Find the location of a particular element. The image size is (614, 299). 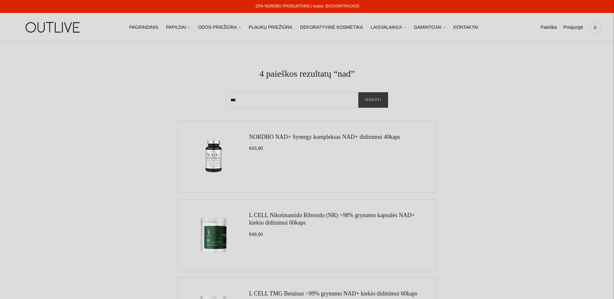

h1: 4 paieškos rezultatų “nad” is located at coordinates (307, 73).